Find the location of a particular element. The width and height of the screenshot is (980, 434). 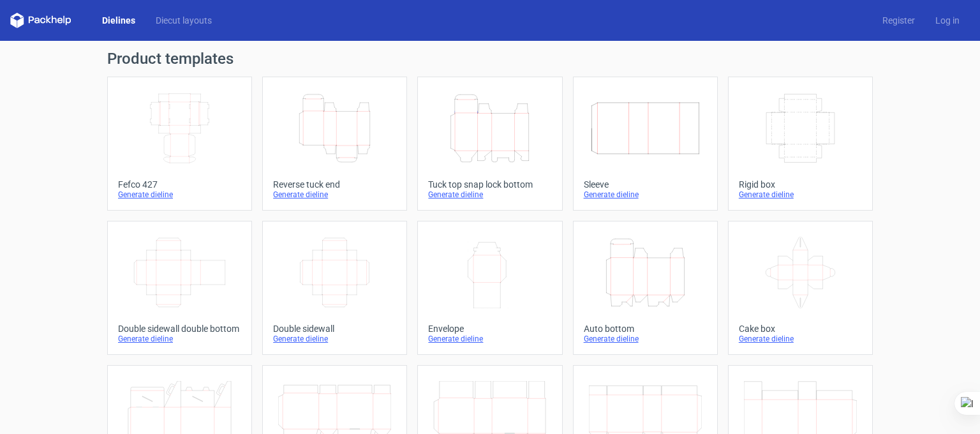

div: Fefco 427 is located at coordinates (179, 184).